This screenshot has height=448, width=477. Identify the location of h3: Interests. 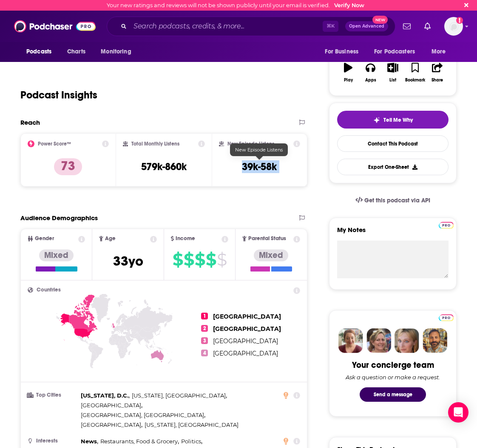
(52, 441).